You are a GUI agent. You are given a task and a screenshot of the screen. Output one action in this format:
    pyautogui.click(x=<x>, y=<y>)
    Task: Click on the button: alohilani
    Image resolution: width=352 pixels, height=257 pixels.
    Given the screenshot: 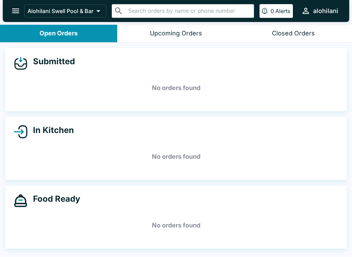 What is the action you would take?
    pyautogui.click(x=319, y=11)
    